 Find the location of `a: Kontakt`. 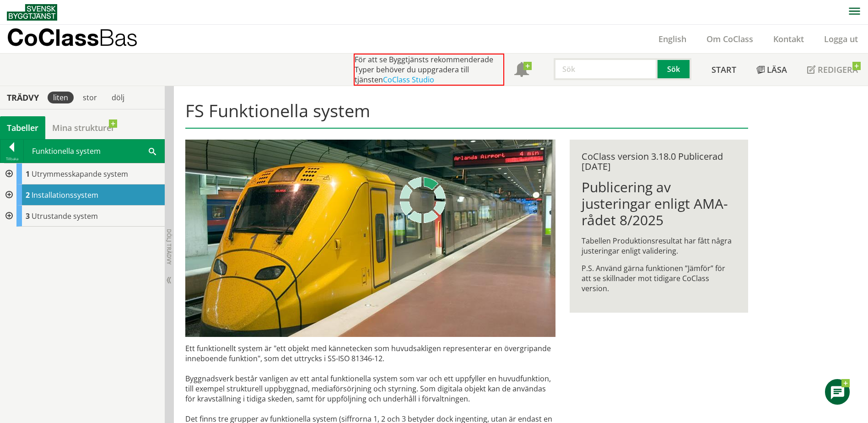

a: Kontakt is located at coordinates (788, 39).